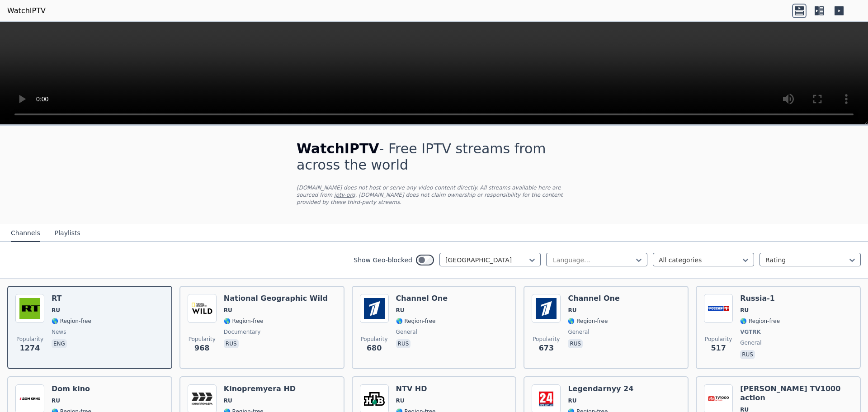 Image resolution: width=868 pixels, height=412 pixels. Describe the element at coordinates (345, 195) in the screenshot. I see `a: iptv-org` at that location.